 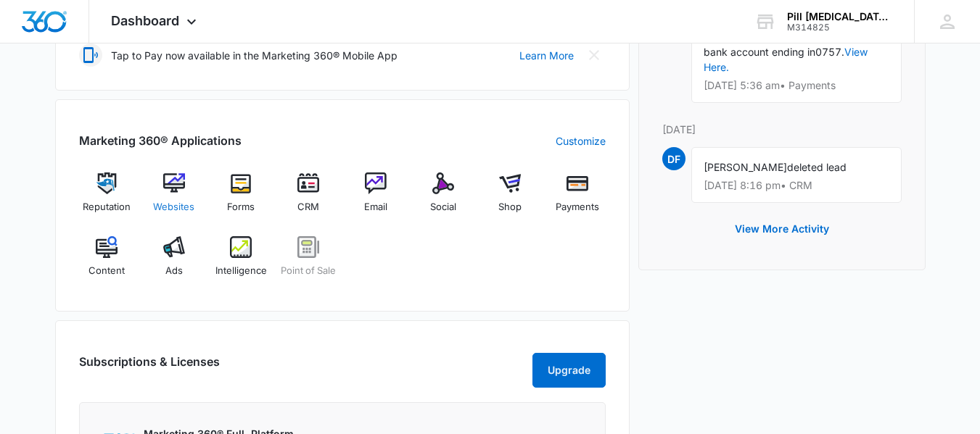 What do you see at coordinates (107, 199) in the screenshot?
I see `a: Reputation` at bounding box center [107, 199].